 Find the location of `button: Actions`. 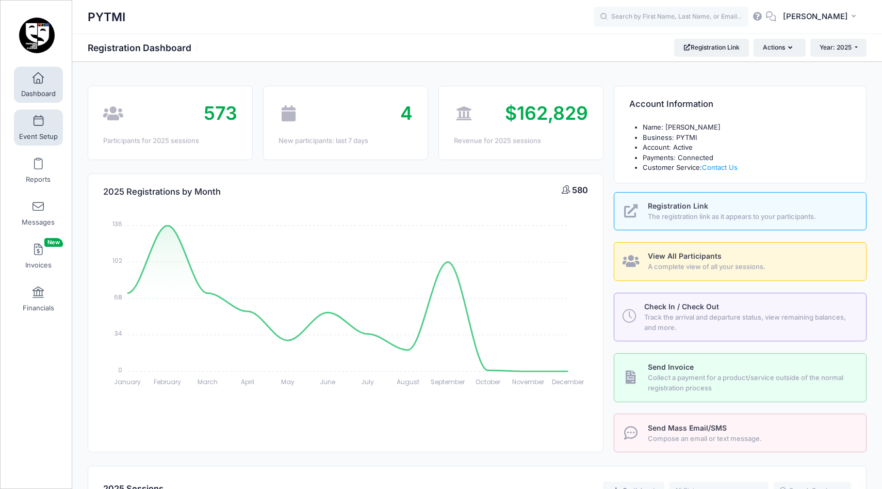

button: Actions is located at coordinates (780, 47).